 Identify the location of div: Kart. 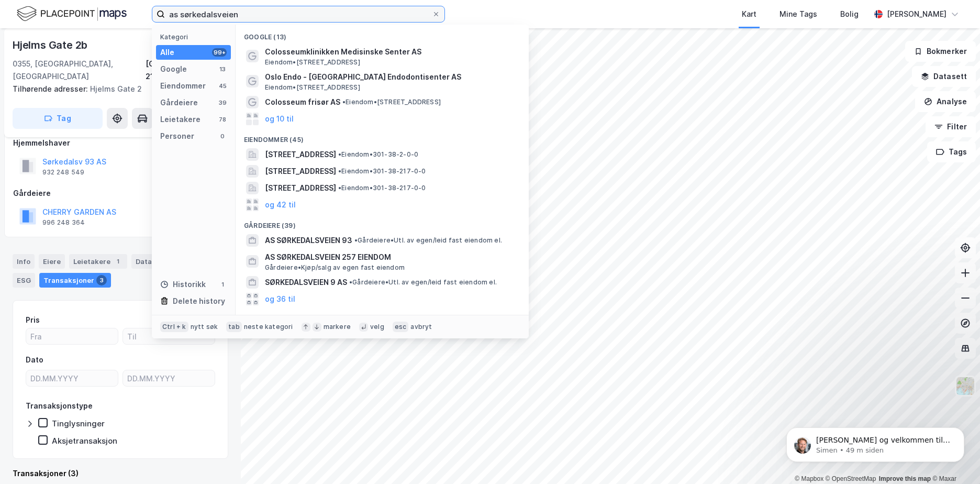
(749, 14).